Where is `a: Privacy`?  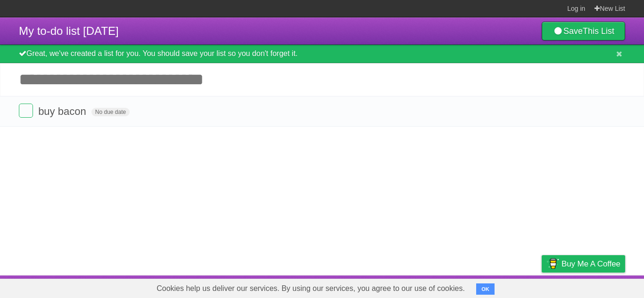 a: Privacy is located at coordinates (541, 287).